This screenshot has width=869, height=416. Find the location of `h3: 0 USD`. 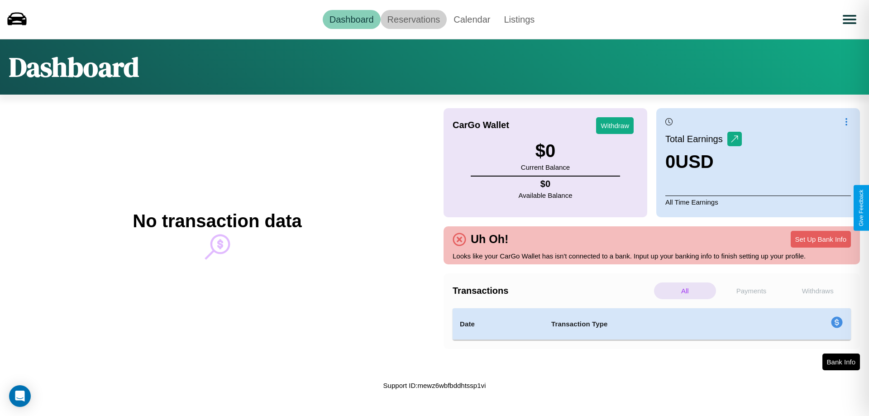

h3: 0 USD is located at coordinates (704, 162).